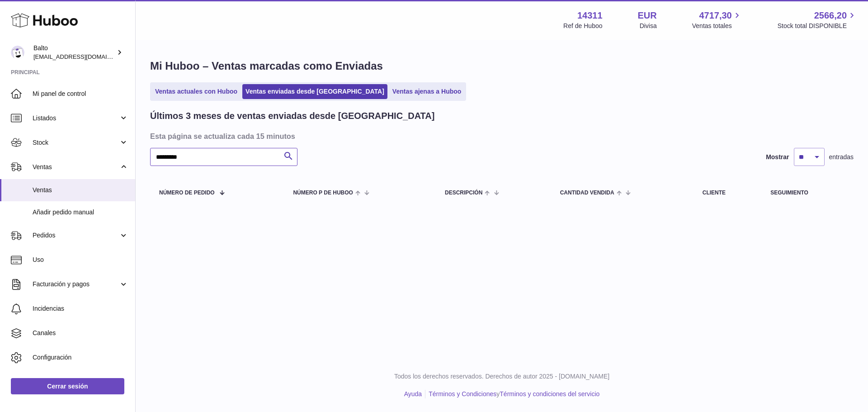  Describe the element at coordinates (463, 192) in the screenshot. I see `span: Descripción` at that location.